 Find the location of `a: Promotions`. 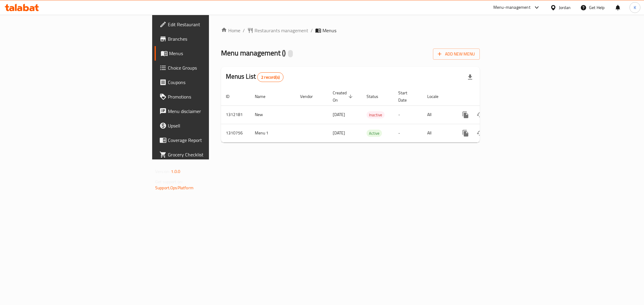

a: Promotions is located at coordinates (207, 97).